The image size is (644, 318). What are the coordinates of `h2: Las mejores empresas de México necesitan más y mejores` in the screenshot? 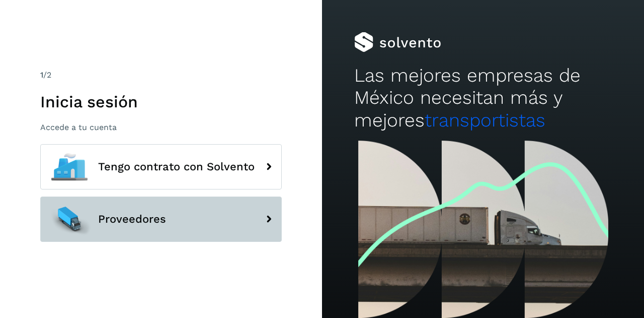 It's located at (483, 98).